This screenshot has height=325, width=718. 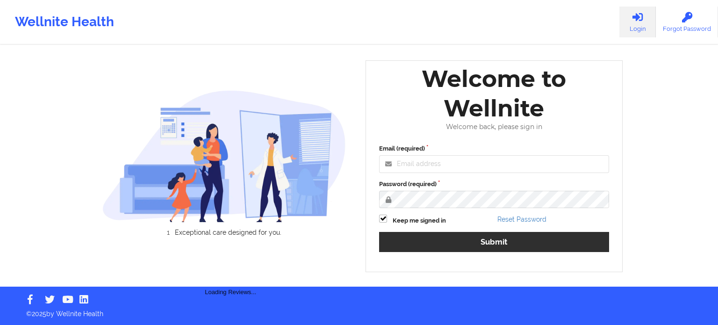 What do you see at coordinates (494, 149) in the screenshot?
I see `label: Email (required)` at bounding box center [494, 149].